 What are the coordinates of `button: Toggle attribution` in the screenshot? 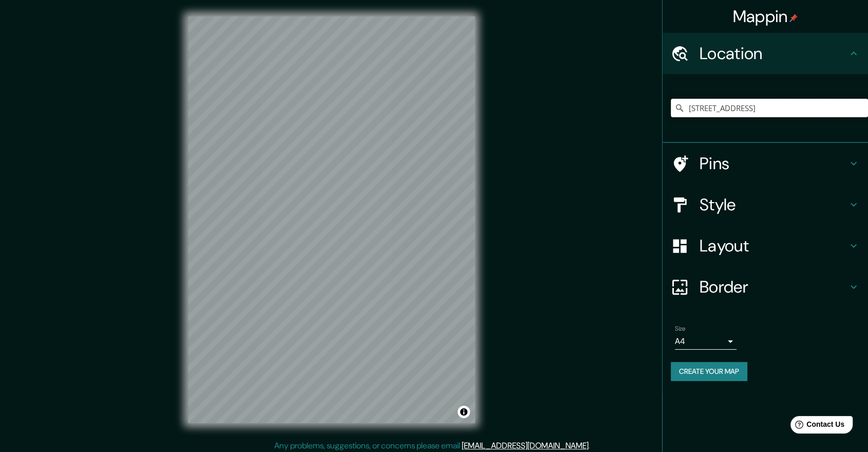 It's located at (464, 412).